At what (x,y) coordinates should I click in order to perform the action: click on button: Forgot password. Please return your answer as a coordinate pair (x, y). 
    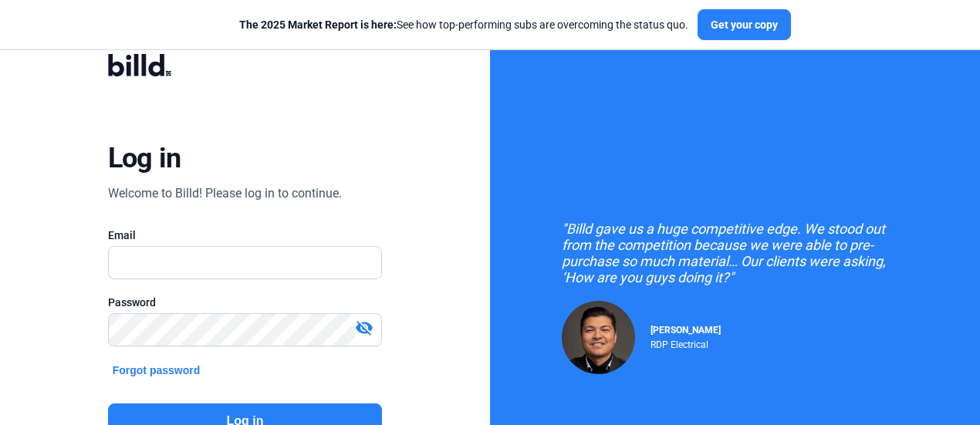
    Looking at the image, I should click on (157, 370).